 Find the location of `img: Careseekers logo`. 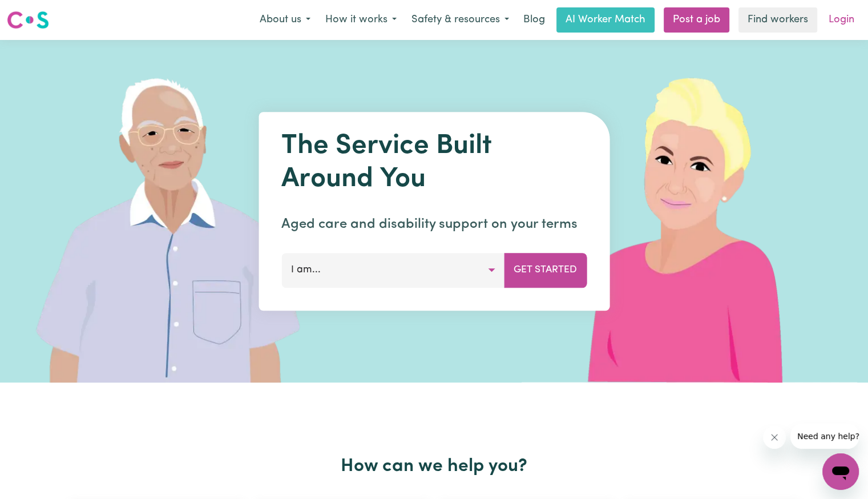

img: Careseekers logo is located at coordinates (28, 20).